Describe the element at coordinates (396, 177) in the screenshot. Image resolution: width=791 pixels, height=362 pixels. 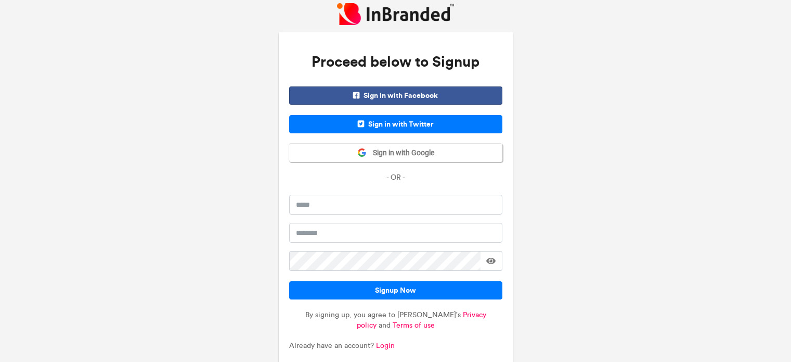
I see `p: - OR -` at that location.